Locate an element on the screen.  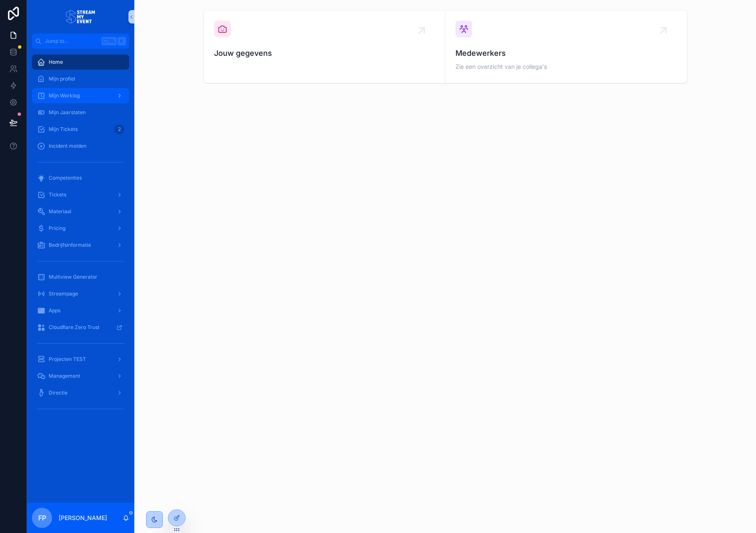
a: Home is located at coordinates (80, 62).